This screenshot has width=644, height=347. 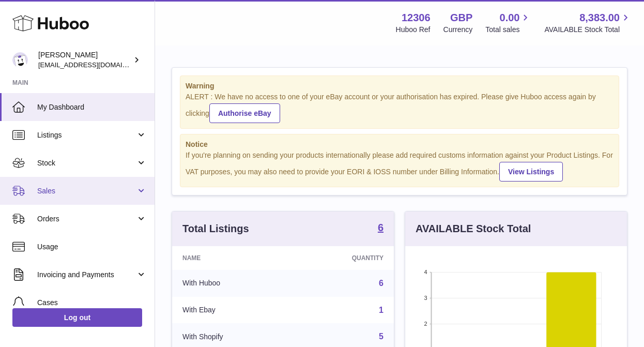 What do you see at coordinates (400, 144) in the screenshot?
I see `strong: Notice` at bounding box center [400, 144].